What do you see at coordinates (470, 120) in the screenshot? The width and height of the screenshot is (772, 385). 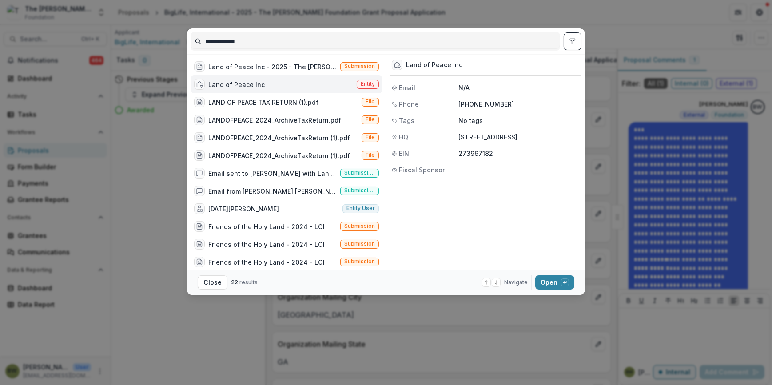 I see `p: No tags` at bounding box center [470, 120].